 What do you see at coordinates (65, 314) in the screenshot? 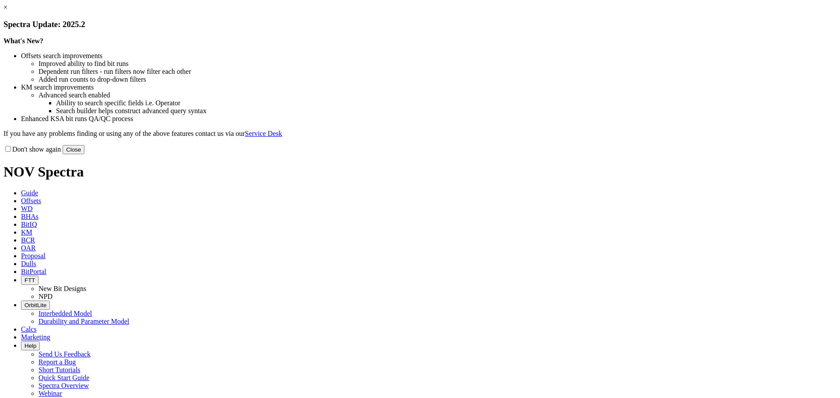
I see `a: Interbedded Model` at bounding box center [65, 314].